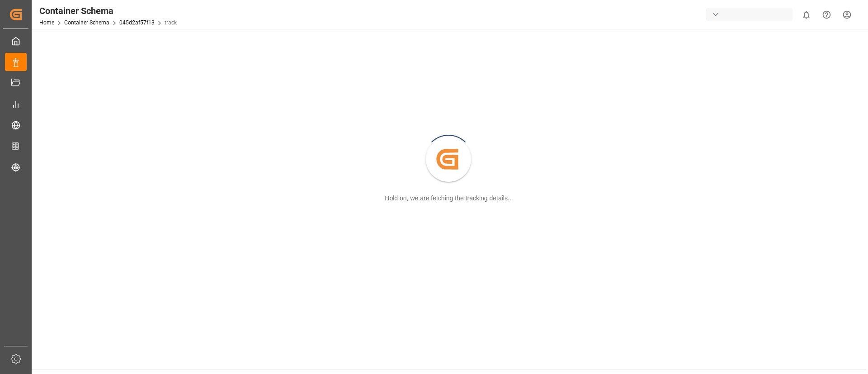 This screenshot has height=374, width=868. What do you see at coordinates (137, 22) in the screenshot?
I see `a: 045d2af57f13` at bounding box center [137, 22].